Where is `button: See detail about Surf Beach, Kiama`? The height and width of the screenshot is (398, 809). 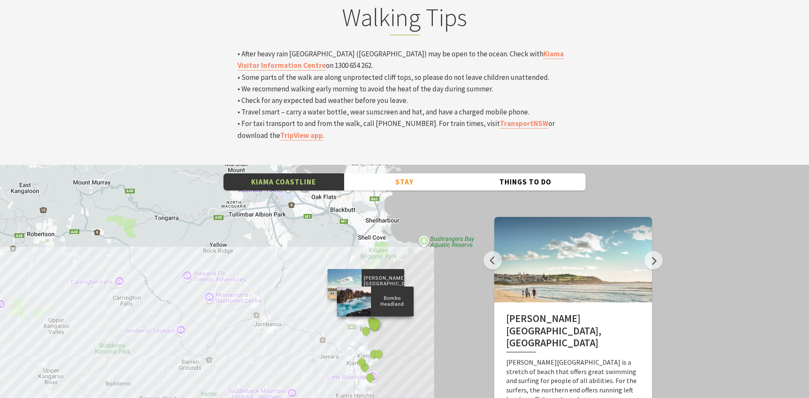 button: See detail about Surf Beach, Kiama is located at coordinates (362, 362).